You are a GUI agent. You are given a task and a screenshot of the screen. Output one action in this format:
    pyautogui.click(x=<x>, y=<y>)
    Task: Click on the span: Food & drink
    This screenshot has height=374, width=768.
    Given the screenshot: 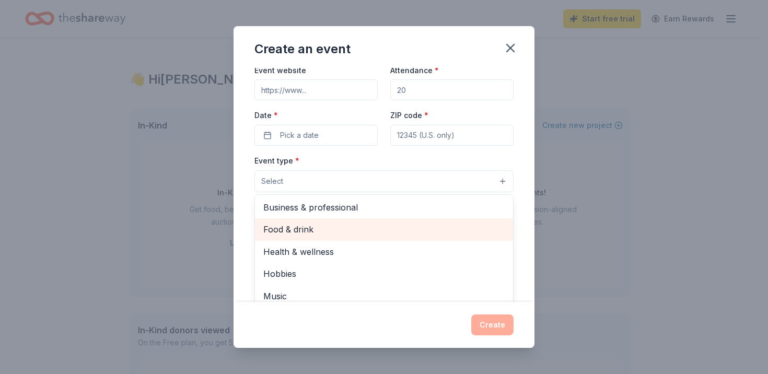 What is the action you would take?
    pyautogui.click(x=384, y=229)
    